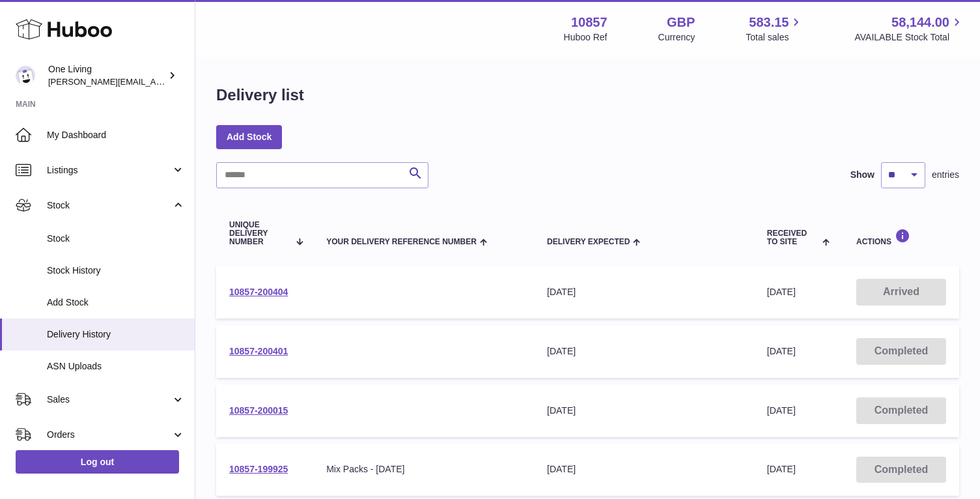 The height and width of the screenshot is (499, 980). What do you see at coordinates (109, 435) in the screenshot?
I see `span: Orders` at bounding box center [109, 435].